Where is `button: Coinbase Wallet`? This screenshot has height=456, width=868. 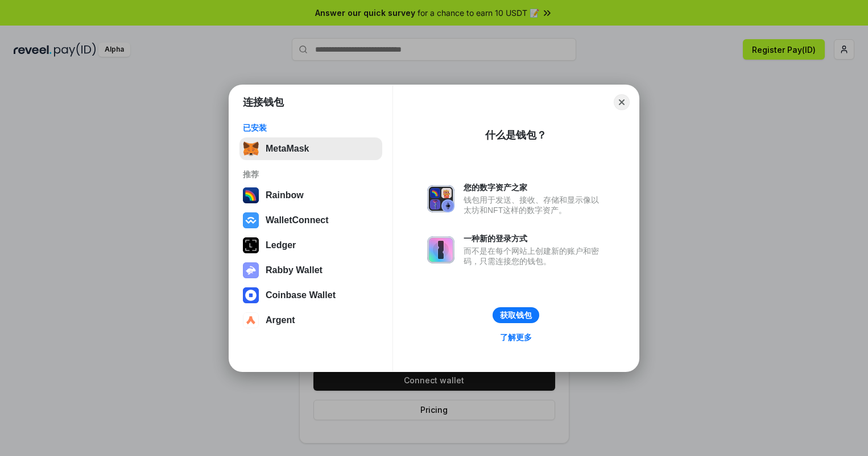
button: Coinbase Wallet is located at coordinates (310, 295).